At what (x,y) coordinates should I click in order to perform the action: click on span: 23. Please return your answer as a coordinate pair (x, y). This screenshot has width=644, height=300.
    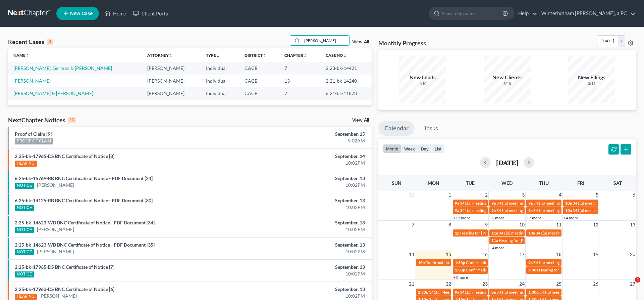
    Looking at the image, I should click on (485, 284).